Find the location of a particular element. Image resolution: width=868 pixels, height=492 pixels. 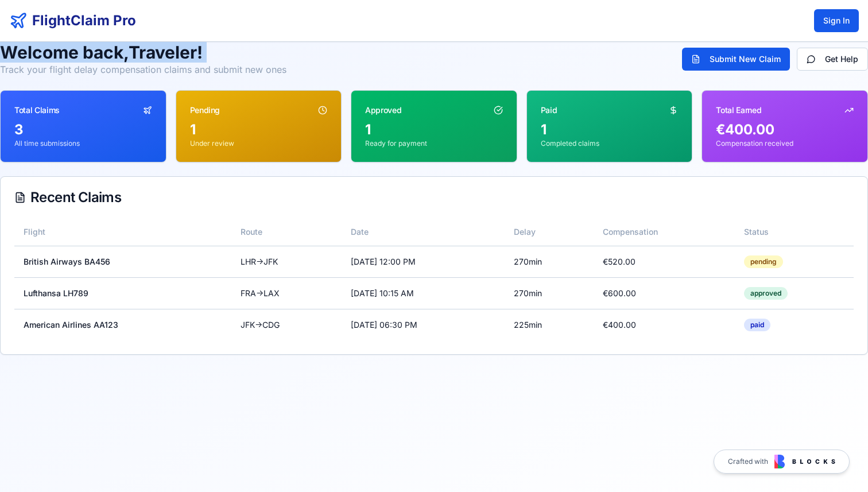

td: Lufthansa LH789 is located at coordinates (123, 293).